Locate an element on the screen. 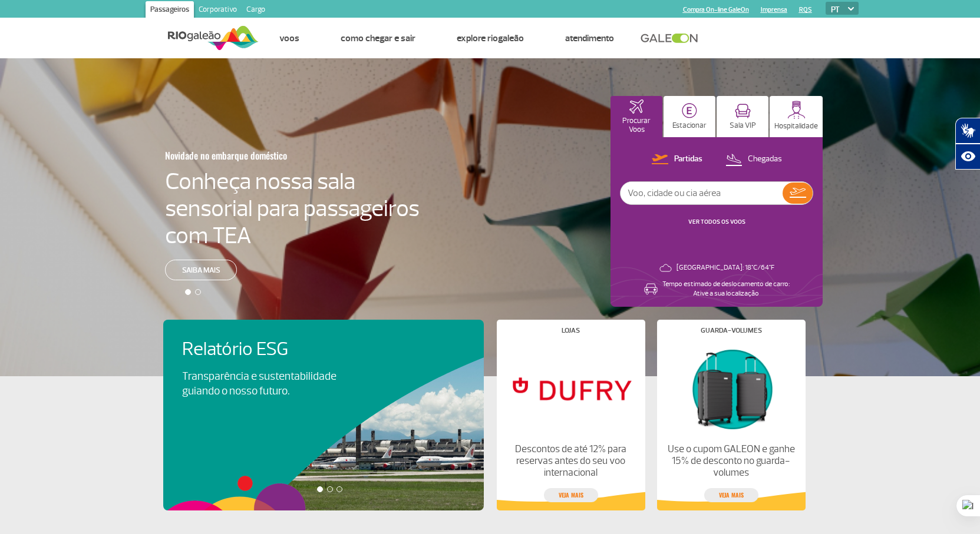 The width and height of the screenshot is (980, 534). button: Abrir tradutor de língua de sinais. is located at coordinates (968, 131).